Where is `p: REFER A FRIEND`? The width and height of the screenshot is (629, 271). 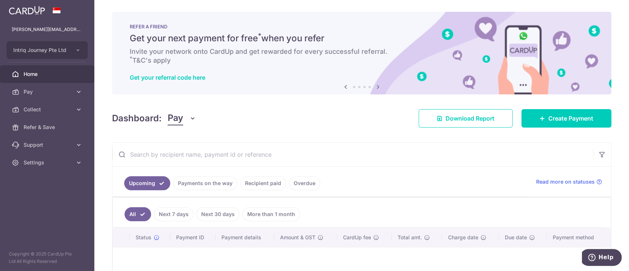
p: REFER A FRIEND is located at coordinates (361, 27).